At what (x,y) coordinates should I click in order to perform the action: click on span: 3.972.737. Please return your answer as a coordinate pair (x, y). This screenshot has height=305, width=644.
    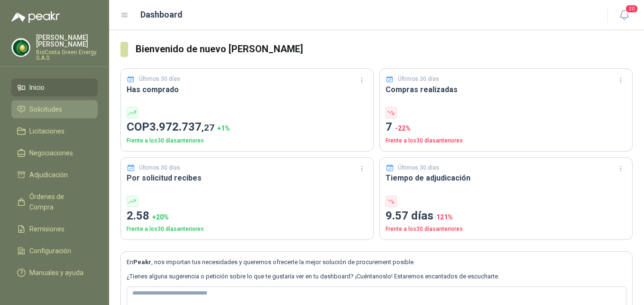
    Looking at the image, I should click on (182, 127).